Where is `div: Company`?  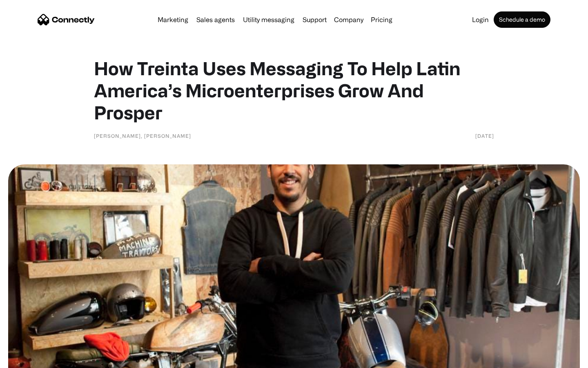
div: Company is located at coordinates (349, 19).